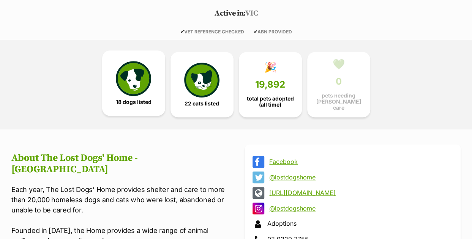 The height and width of the screenshot is (239, 472). Describe the element at coordinates (133, 79) in the screenshot. I see `img: petrescue-icon-eee76f85a60ef55c4a1927667547b313a7c0e82042636edf73dce9c88f694885.svg` at that location.